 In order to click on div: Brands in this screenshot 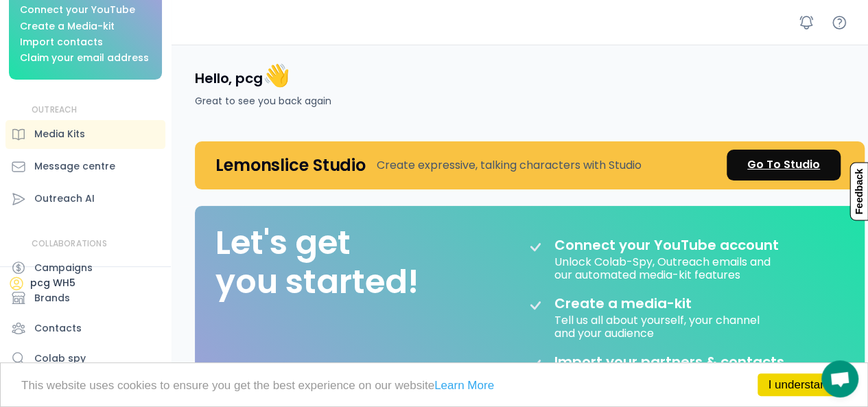, I will do `click(52, 298)`.